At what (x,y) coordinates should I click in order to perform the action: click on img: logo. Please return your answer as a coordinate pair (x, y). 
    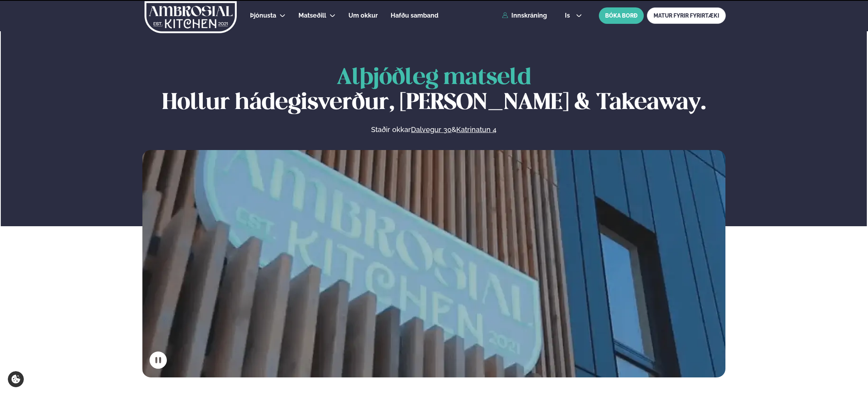
    Looking at the image, I should click on (191, 17).